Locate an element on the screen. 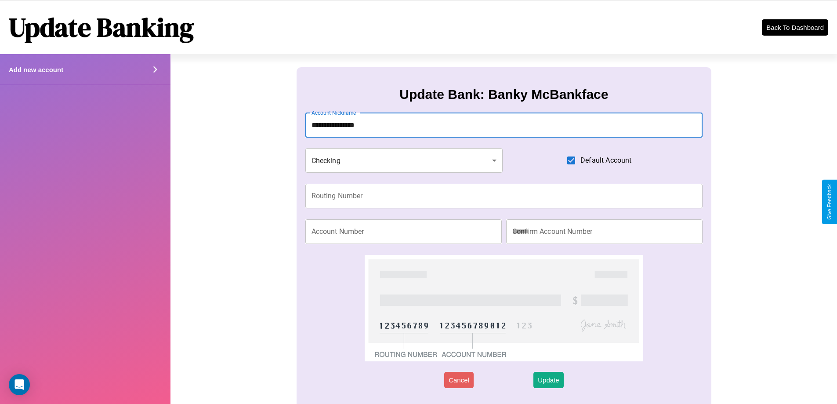 The height and width of the screenshot is (404, 837). div: Give Feedback is located at coordinates (829, 202).